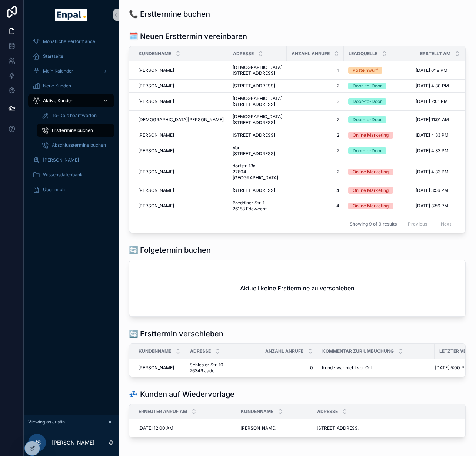  I want to click on span: Leadquelle, so click(363, 54).